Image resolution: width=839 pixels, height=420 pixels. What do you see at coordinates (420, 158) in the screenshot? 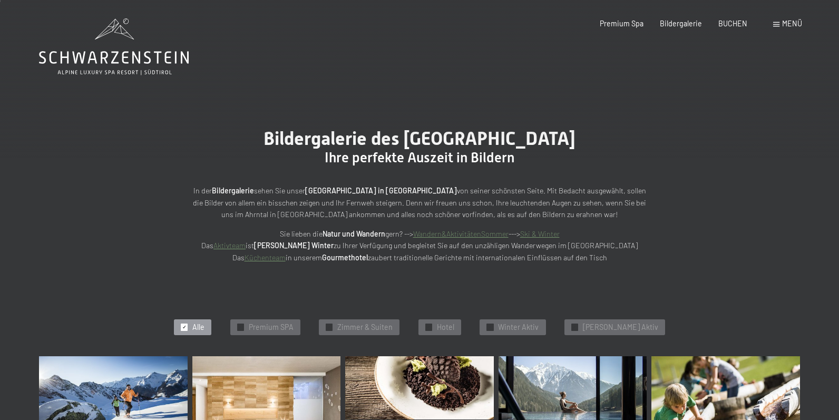
I see `span: Ihre perfekte Auszeit in Bildern` at bounding box center [420, 158].